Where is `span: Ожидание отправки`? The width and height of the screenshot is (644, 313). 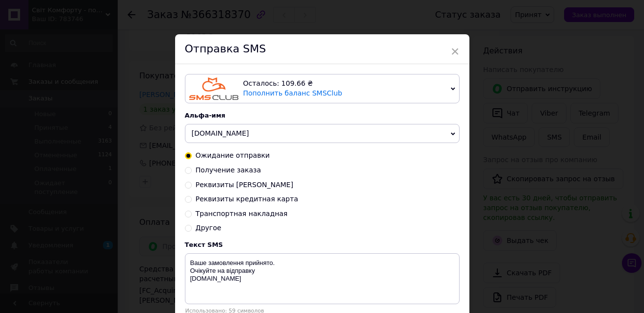 span: Ожидание отправки is located at coordinates (233, 156).